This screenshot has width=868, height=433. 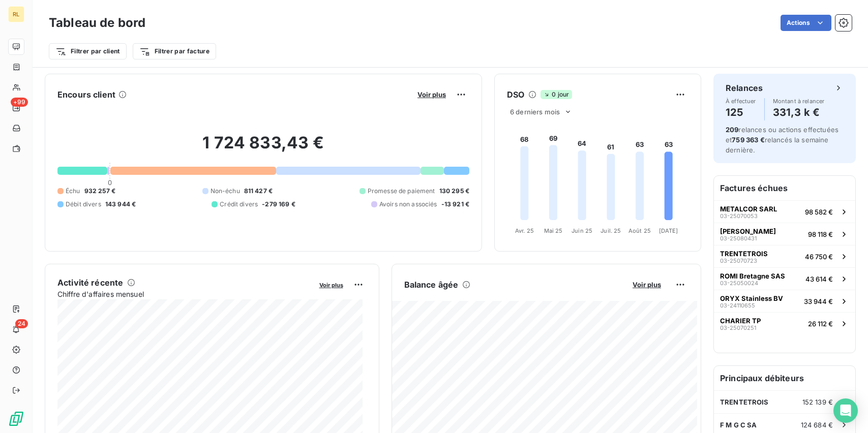 What do you see at coordinates (455, 204) in the screenshot?
I see `span: -13 921 €` at bounding box center [455, 204].